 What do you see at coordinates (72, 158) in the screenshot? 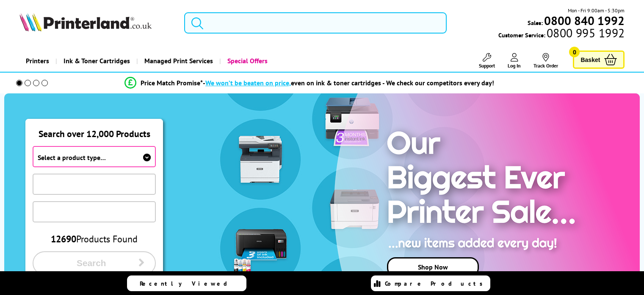
I see `span: Select a product type…` at bounding box center [72, 158].